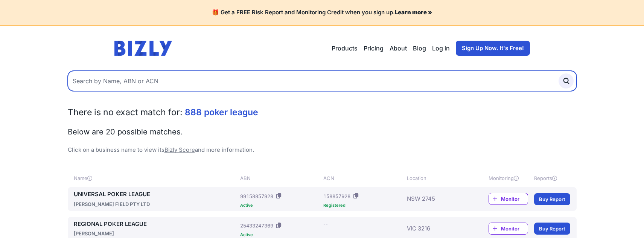  Describe the element at coordinates (344, 48) in the screenshot. I see `button: Products` at that location.